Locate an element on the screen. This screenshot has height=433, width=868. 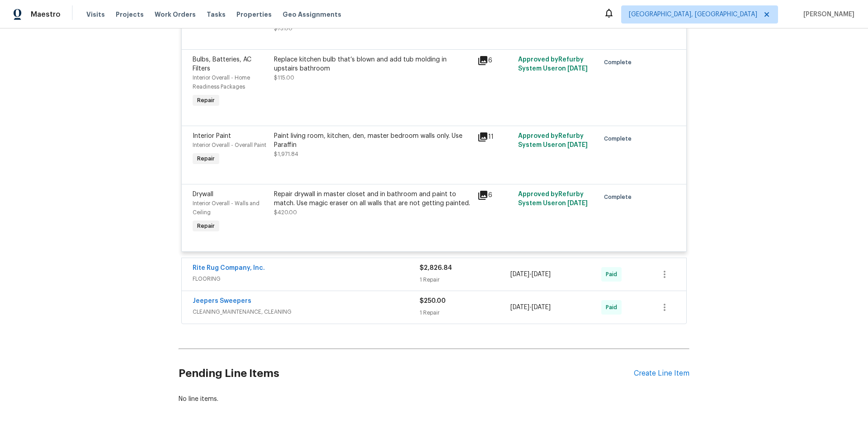
span: Projects is located at coordinates (130, 14).